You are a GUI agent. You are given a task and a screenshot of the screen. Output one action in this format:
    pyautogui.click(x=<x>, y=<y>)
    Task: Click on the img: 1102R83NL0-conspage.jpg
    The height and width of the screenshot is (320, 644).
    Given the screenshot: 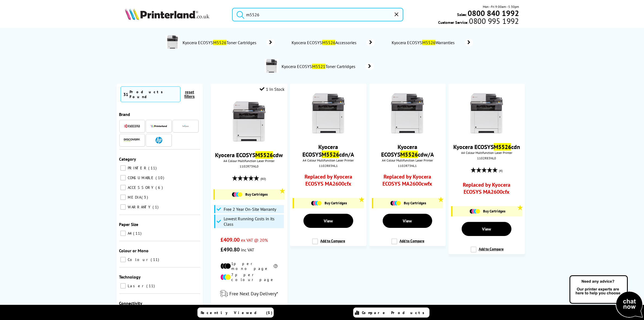 What is the action you would take?
    pyautogui.click(x=172, y=42)
    